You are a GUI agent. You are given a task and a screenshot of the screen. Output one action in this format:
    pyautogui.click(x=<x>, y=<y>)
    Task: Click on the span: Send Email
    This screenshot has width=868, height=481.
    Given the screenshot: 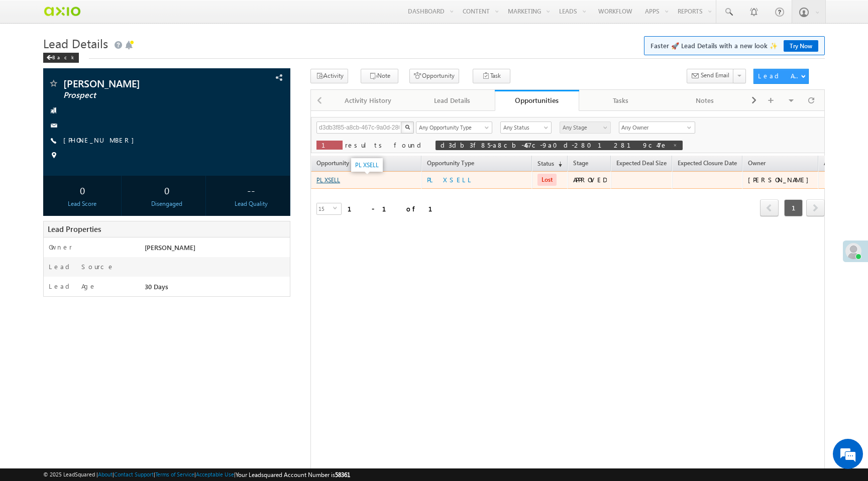 What is the action you would take?
    pyautogui.click(x=715, y=76)
    